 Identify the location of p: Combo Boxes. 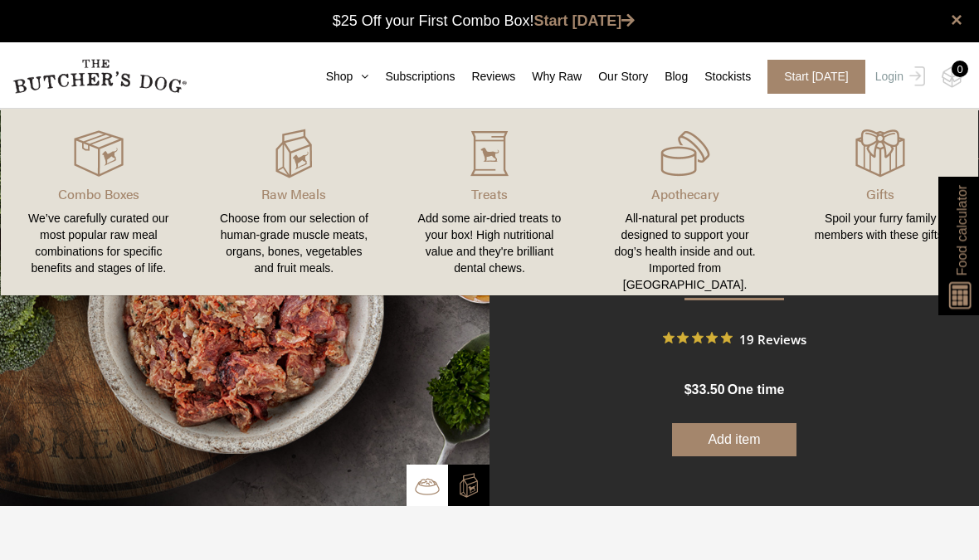
(98, 194).